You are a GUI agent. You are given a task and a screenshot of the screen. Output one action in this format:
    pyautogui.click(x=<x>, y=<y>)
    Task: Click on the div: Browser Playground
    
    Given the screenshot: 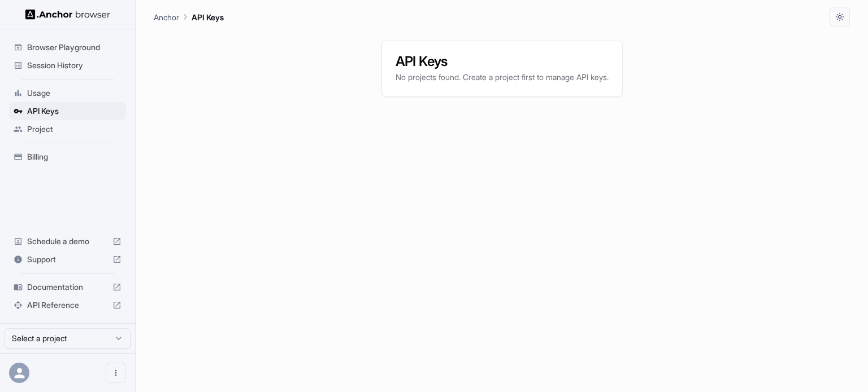 What is the action you would take?
    pyautogui.click(x=67, y=48)
    